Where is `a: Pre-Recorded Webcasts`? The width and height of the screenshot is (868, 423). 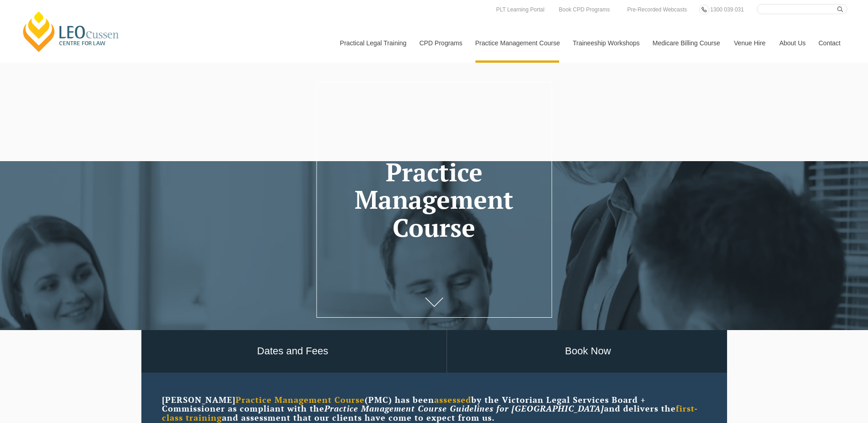 a: Pre-Recorded Webcasts is located at coordinates (657, 10).